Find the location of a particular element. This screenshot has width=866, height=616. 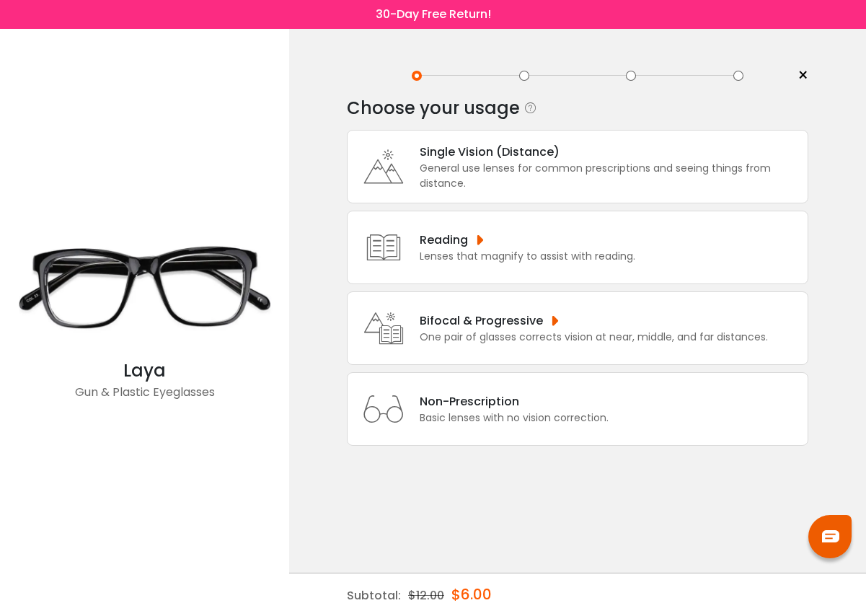

div: Laya is located at coordinates (144, 371).